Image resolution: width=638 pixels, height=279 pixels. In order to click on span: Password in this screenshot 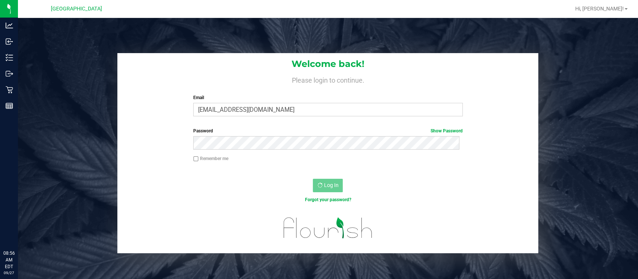, I will do `click(203, 131)`.